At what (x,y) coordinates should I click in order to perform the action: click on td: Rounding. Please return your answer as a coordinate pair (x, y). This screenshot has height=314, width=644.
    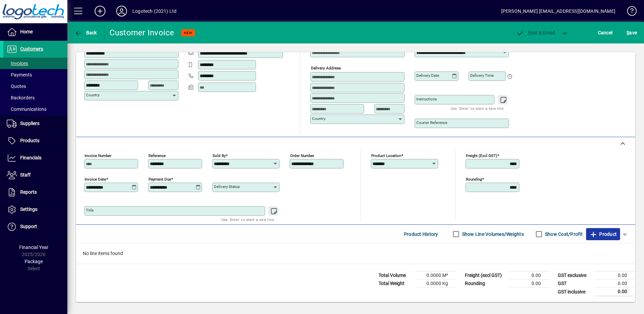
    Looking at the image, I should click on (485, 284).